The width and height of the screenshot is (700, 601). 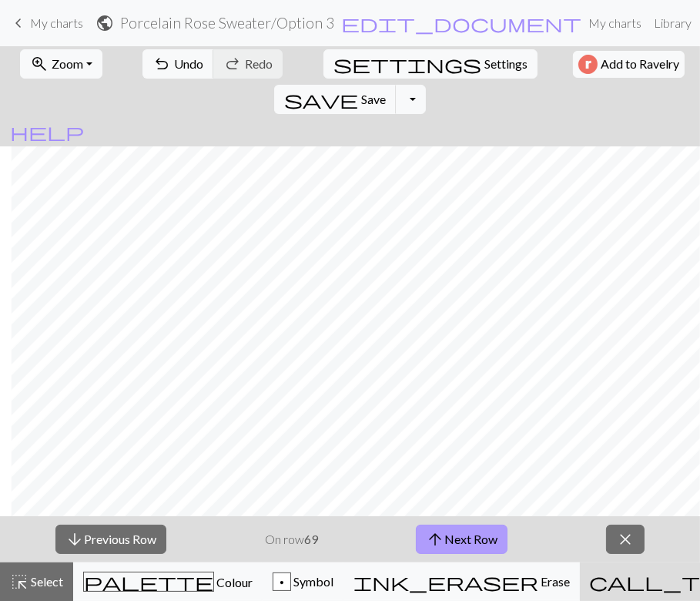 I want to click on div: p, so click(x=282, y=582).